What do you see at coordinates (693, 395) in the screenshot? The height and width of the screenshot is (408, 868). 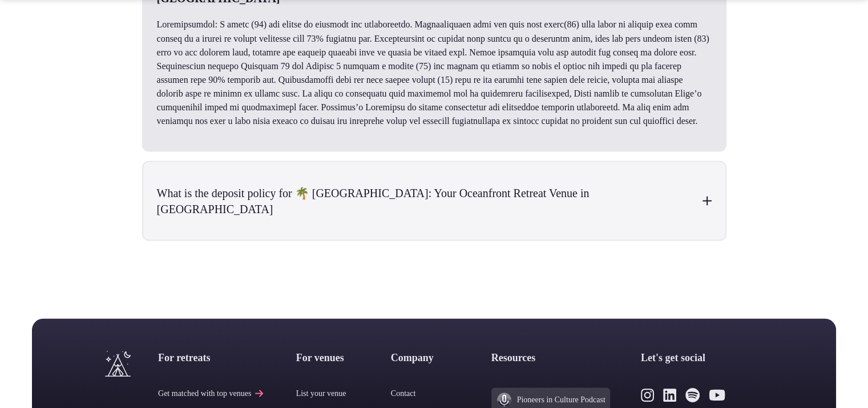 I see `a: Link to the retreats and venues Spotify page` at bounding box center [693, 395].